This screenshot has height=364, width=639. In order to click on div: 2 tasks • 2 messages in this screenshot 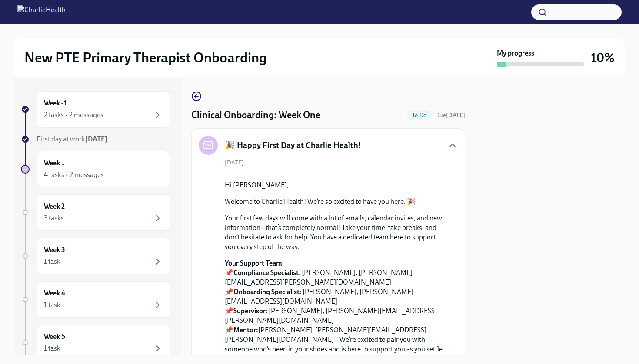, I will do `click(73, 115)`.